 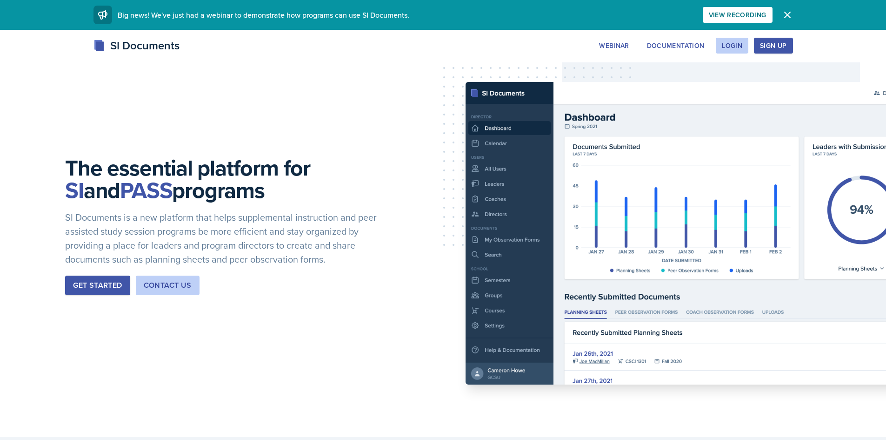 What do you see at coordinates (614, 46) in the screenshot?
I see `button: Webinar` at bounding box center [614, 46].